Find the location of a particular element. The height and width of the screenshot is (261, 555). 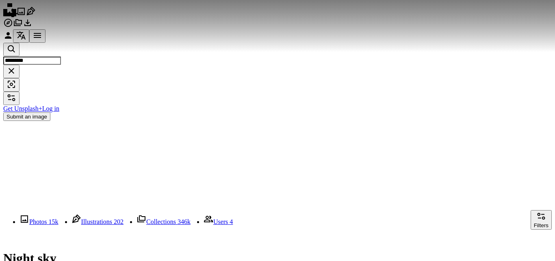

a: Home — Unsplash is located at coordinates (10, 14).